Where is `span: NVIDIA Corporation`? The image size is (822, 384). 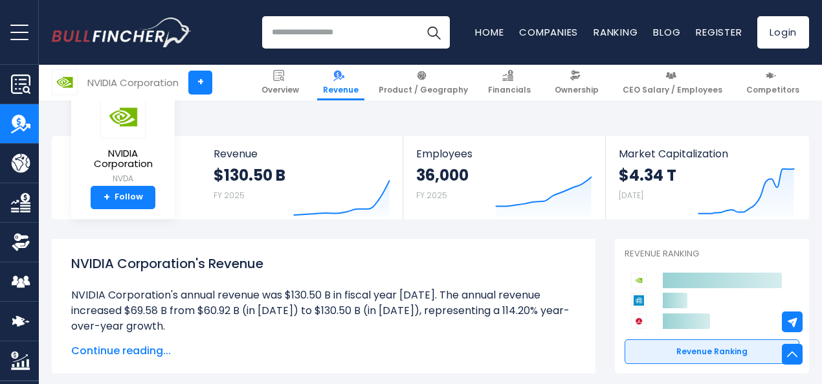 span: NVIDIA Corporation is located at coordinates (123, 159).